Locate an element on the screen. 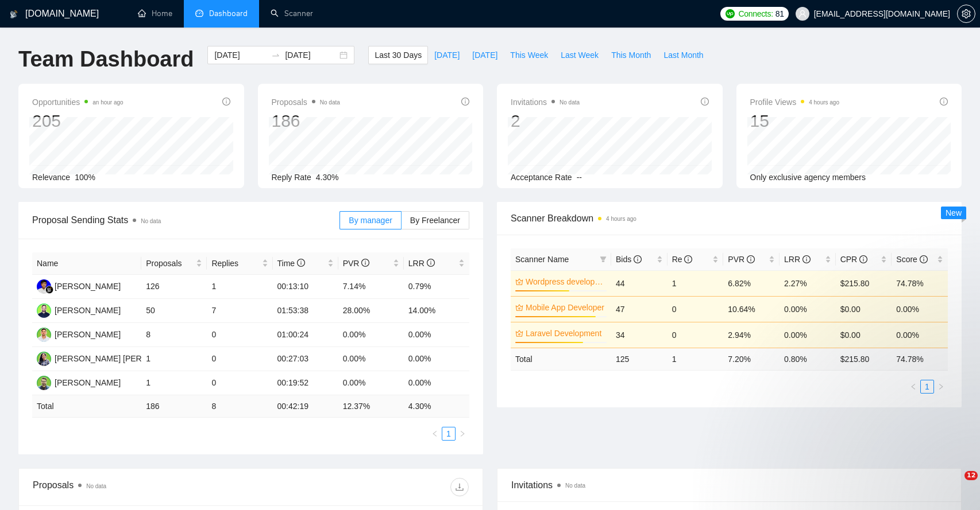 This screenshot has height=510, width=980. td: 2.94% is located at coordinates (751, 335).